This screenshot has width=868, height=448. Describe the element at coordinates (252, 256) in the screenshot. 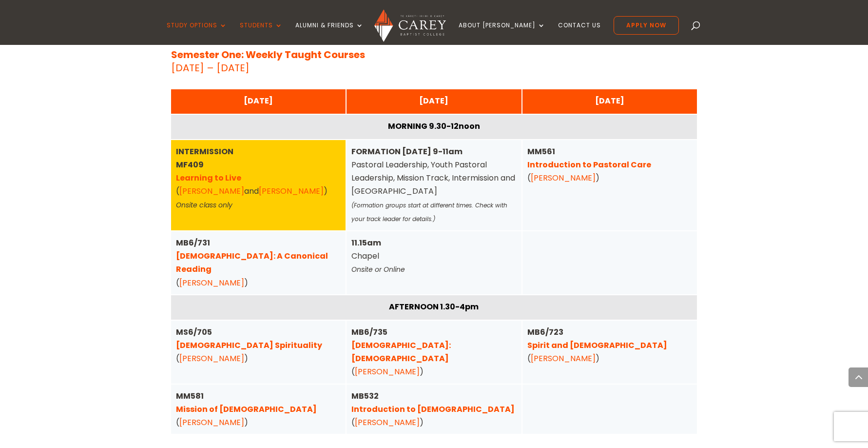

I see `strong: MB6/731` at that location.